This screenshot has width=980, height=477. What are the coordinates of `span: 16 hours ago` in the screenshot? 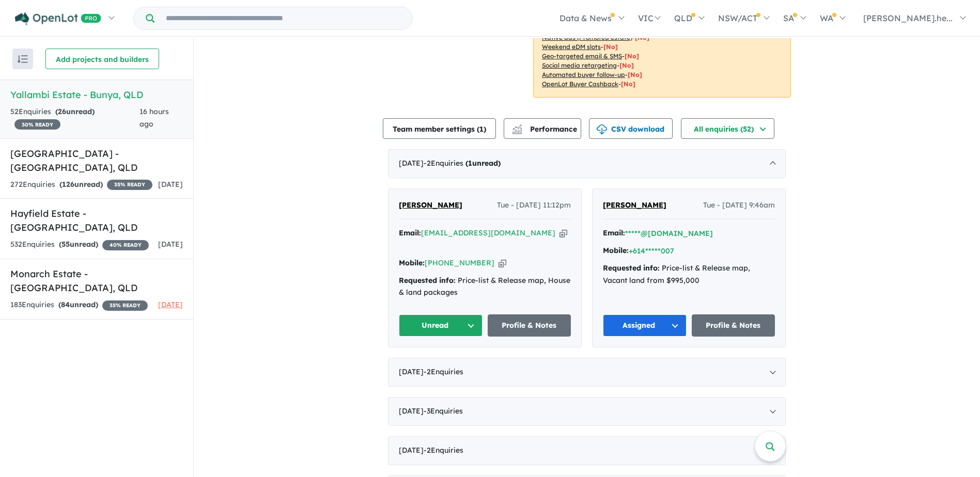 It's located at (154, 118).